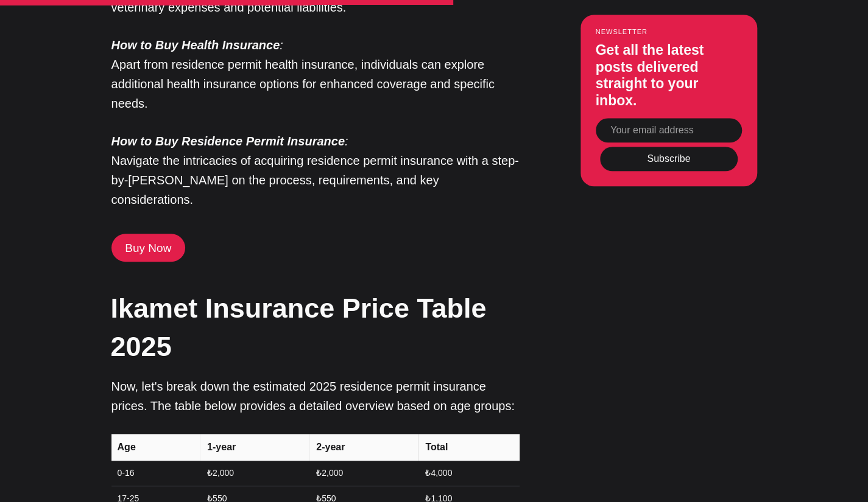  I want to click on h2: Ikamet Insurance Price Table 2025, so click(315, 327).